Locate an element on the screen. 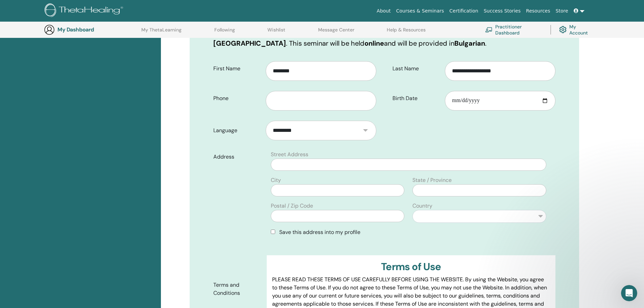 The height and width of the screenshot is (308, 644). label: Postal / Zip Code is located at coordinates (292, 206).